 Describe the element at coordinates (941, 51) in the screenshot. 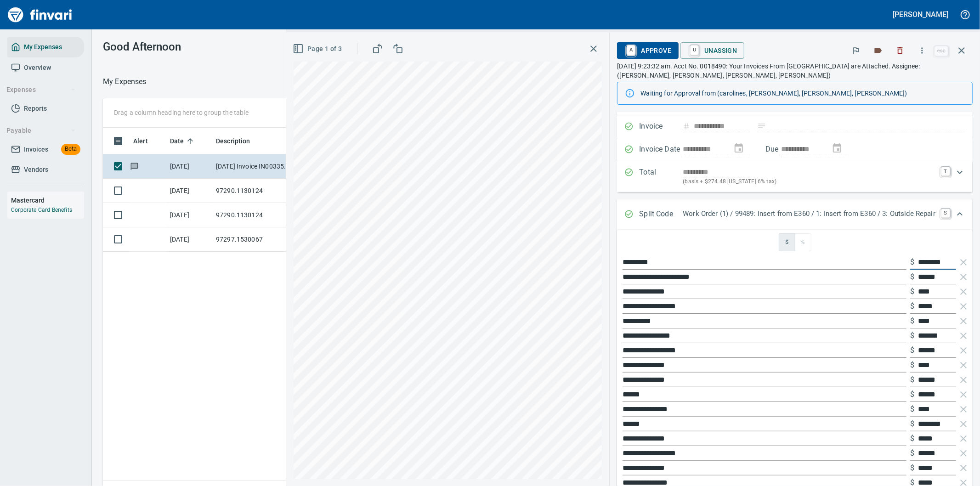

I see `a: esc` at that location.